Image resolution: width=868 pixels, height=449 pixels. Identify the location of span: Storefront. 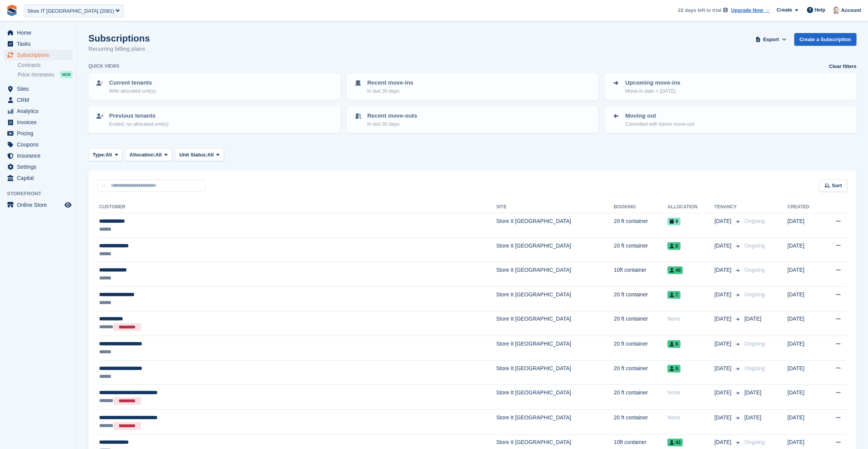
(42, 194).